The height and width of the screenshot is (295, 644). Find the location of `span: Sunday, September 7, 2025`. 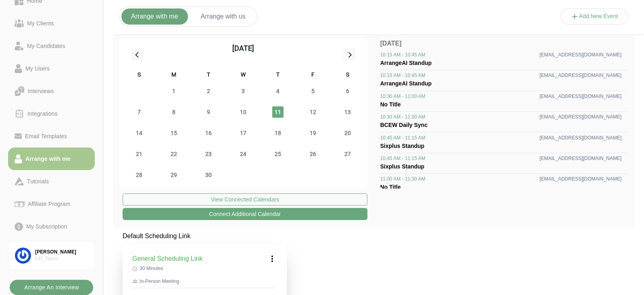

span: Sunday, September 7, 2025 is located at coordinates (139, 112).